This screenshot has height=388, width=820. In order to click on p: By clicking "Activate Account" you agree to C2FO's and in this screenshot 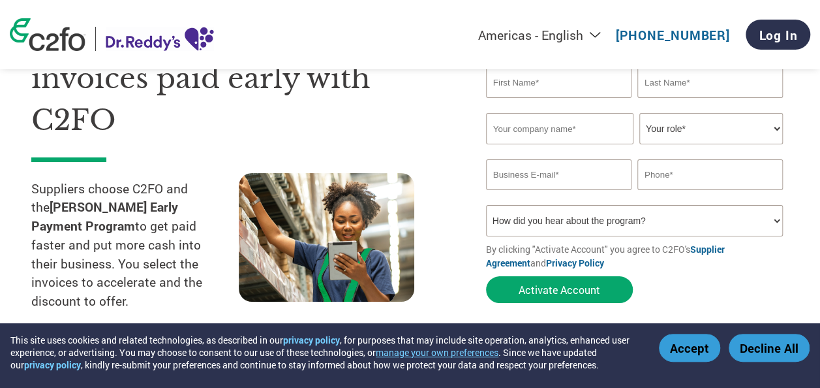, I will do `click(638, 256)`.